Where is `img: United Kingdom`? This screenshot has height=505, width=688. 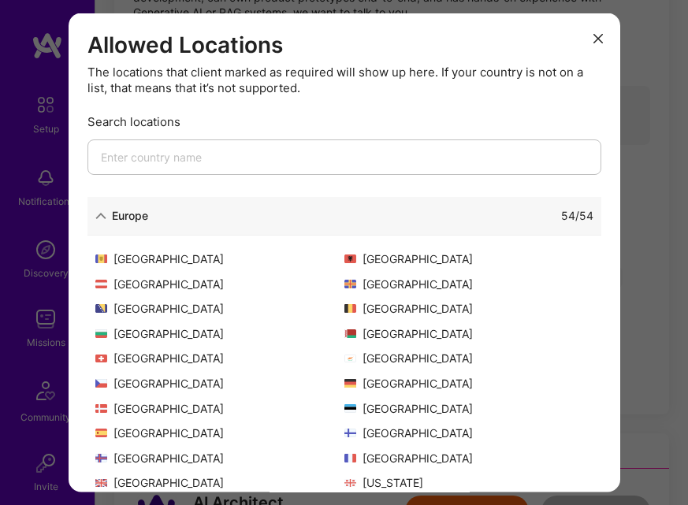
img: United Kingdom is located at coordinates (101, 483).